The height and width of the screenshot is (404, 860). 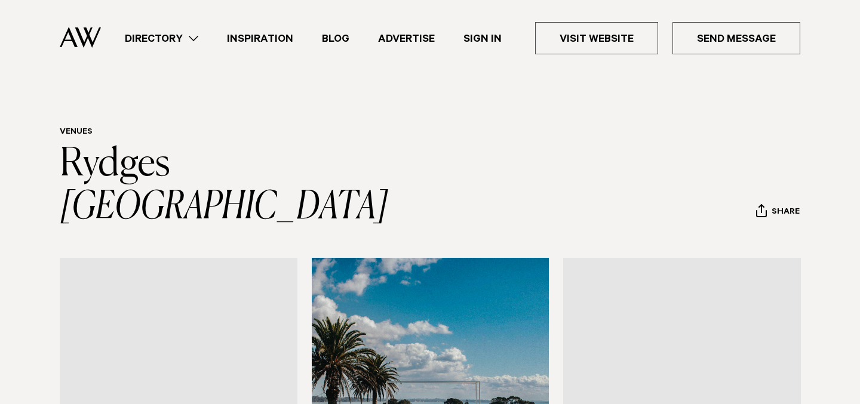 I want to click on a: Directory, so click(x=161, y=38).